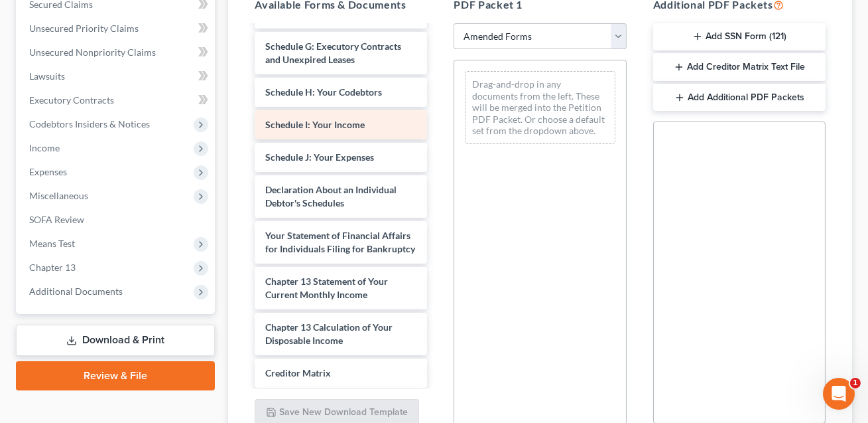  I want to click on span: Income, so click(45, 147).